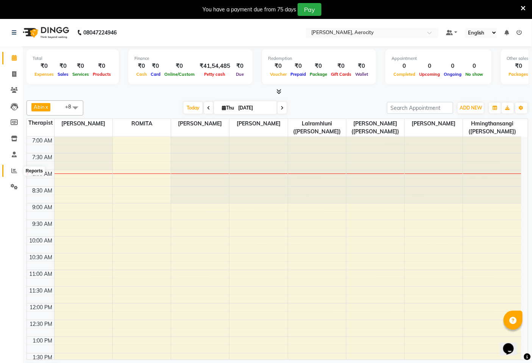 Image resolution: width=532 pixels, height=363 pixels. I want to click on span: Card, so click(156, 74).